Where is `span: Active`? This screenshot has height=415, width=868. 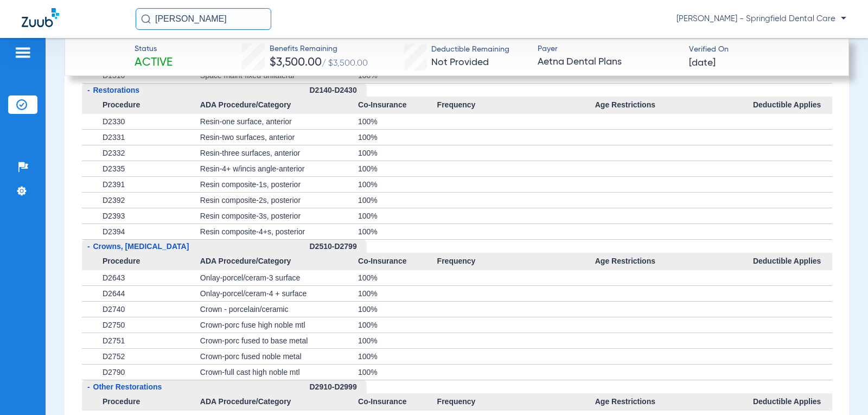 span: Active is located at coordinates (153, 63).